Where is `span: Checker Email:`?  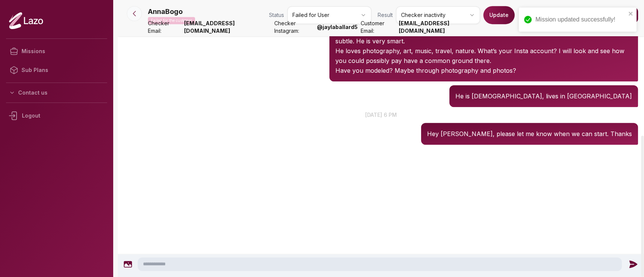
span: Checker Email: is located at coordinates (164, 27).